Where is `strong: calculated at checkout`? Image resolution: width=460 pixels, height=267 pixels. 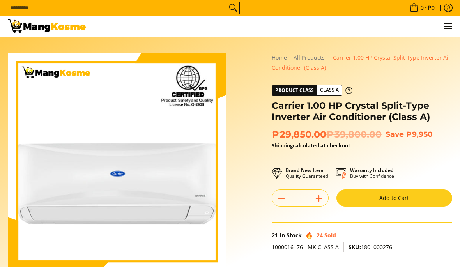 strong: calculated at checkout is located at coordinates (311, 145).